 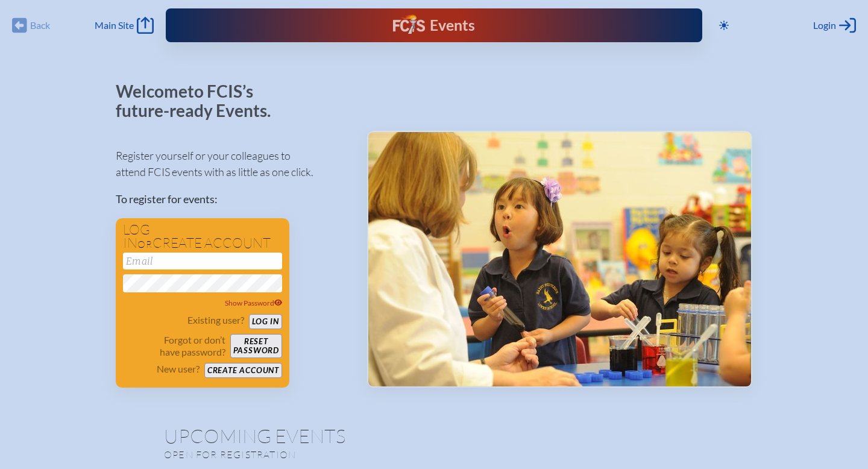 I want to click on button: Log in, so click(x=265, y=321).